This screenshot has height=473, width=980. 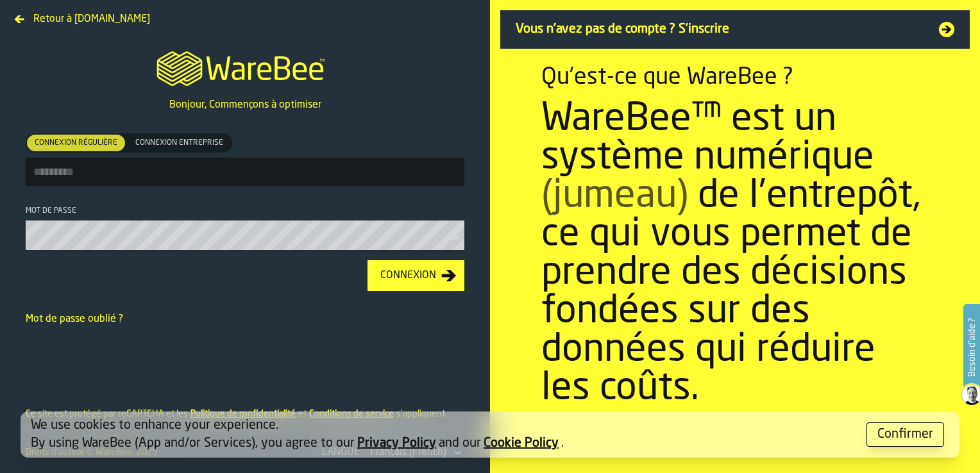 What do you see at coordinates (667, 78) in the screenshot?
I see `div: Qu'est-ce que WareBee ?` at bounding box center [667, 78].